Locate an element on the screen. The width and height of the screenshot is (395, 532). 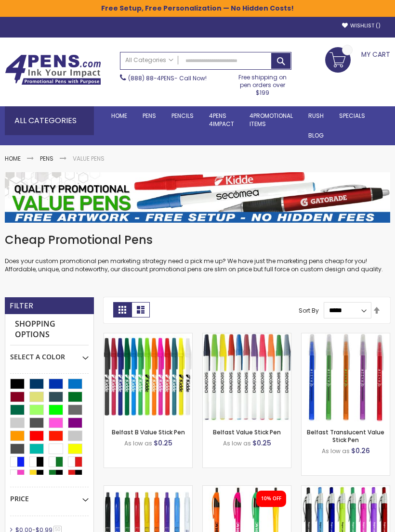
span: Home is located at coordinates (119, 116).